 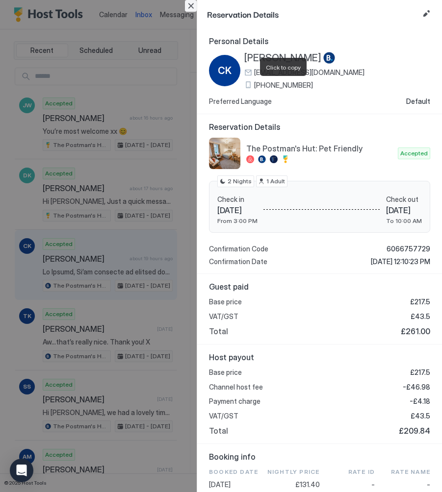 What do you see at coordinates (404, 200) in the screenshot?
I see `span: Check out` at bounding box center [404, 200].